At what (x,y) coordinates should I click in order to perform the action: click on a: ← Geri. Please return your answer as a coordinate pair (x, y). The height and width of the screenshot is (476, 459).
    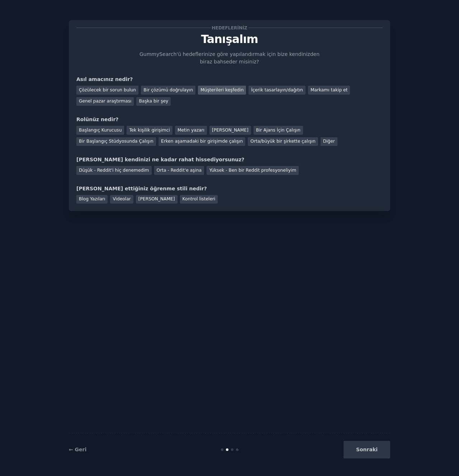
    Looking at the image, I should click on (77, 450).